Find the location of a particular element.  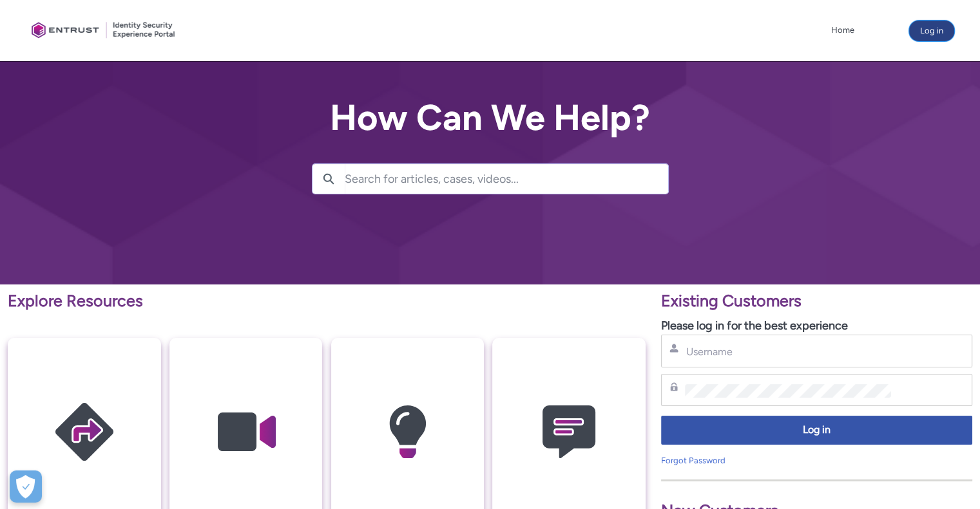

p: Existing Customers is located at coordinates (817, 301).